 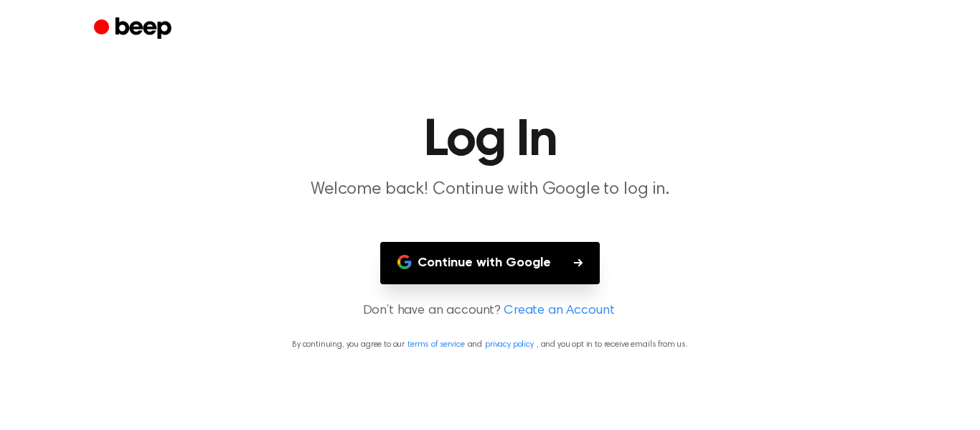 I want to click on button: Continue with Google, so click(x=490, y=263).